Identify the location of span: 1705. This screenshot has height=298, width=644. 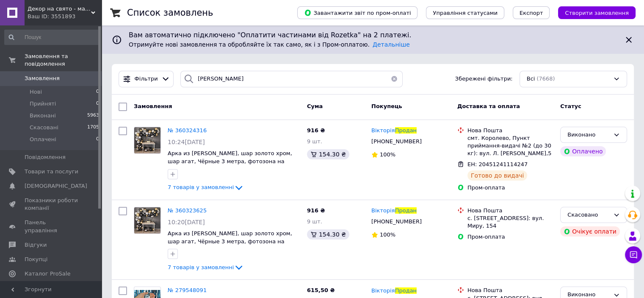
(93, 127).